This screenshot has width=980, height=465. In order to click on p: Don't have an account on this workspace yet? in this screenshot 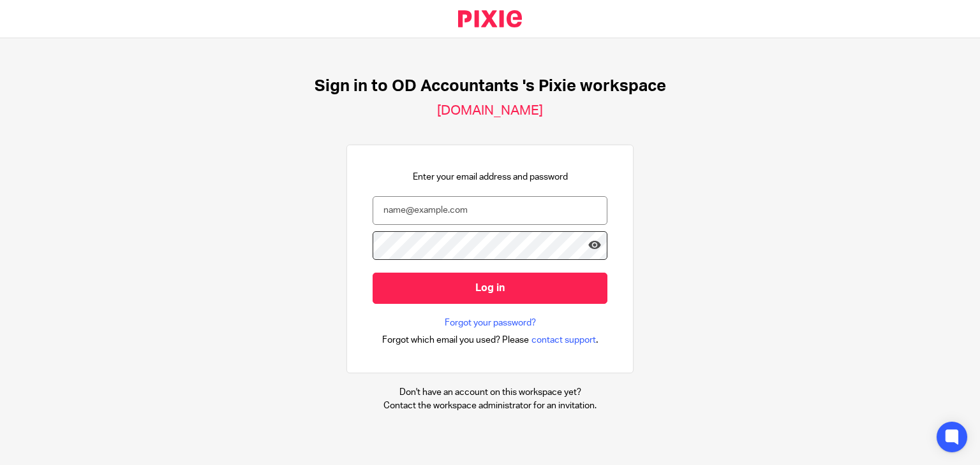, I will do `click(490, 392)`.